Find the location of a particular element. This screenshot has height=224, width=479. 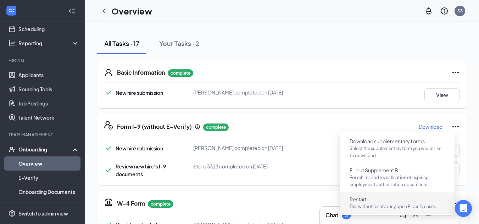

a: Applicants is located at coordinates (49, 75).